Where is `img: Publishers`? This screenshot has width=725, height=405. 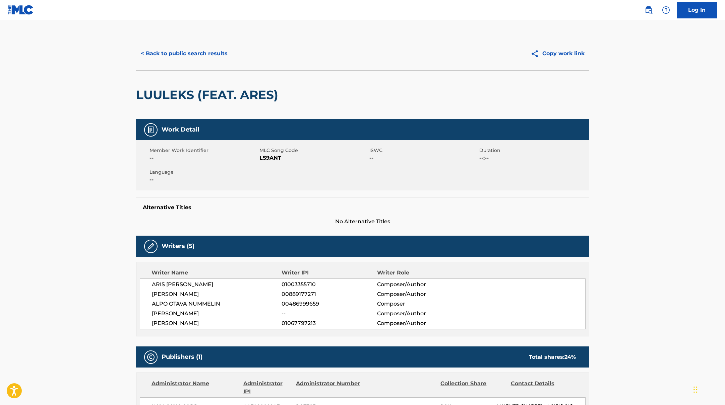 img: Publishers is located at coordinates (151, 357).